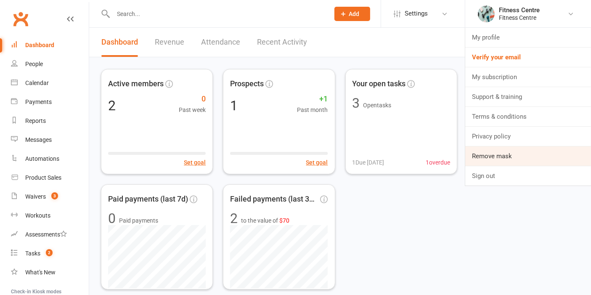 The width and height of the screenshot is (591, 295). I want to click on div: 1, so click(234, 106).